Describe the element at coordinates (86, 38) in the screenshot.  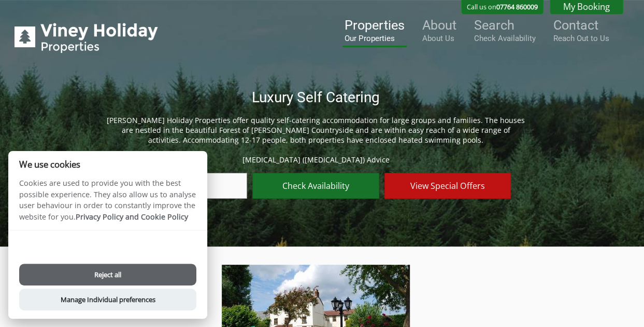
I see `img: Viney Holiday Properties` at that location.